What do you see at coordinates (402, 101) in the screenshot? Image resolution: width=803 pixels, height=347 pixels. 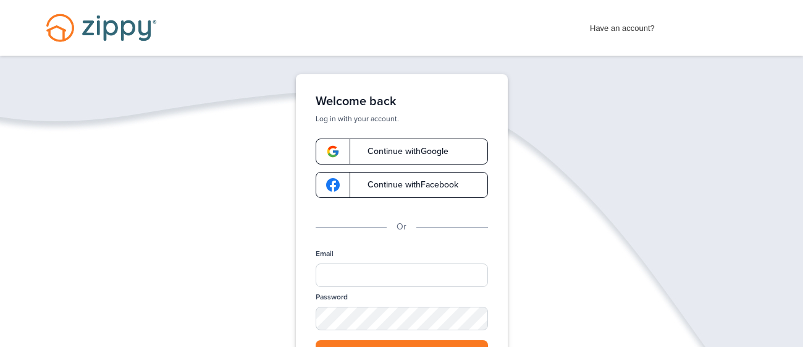 I see `h1: Welcome back` at bounding box center [402, 101].